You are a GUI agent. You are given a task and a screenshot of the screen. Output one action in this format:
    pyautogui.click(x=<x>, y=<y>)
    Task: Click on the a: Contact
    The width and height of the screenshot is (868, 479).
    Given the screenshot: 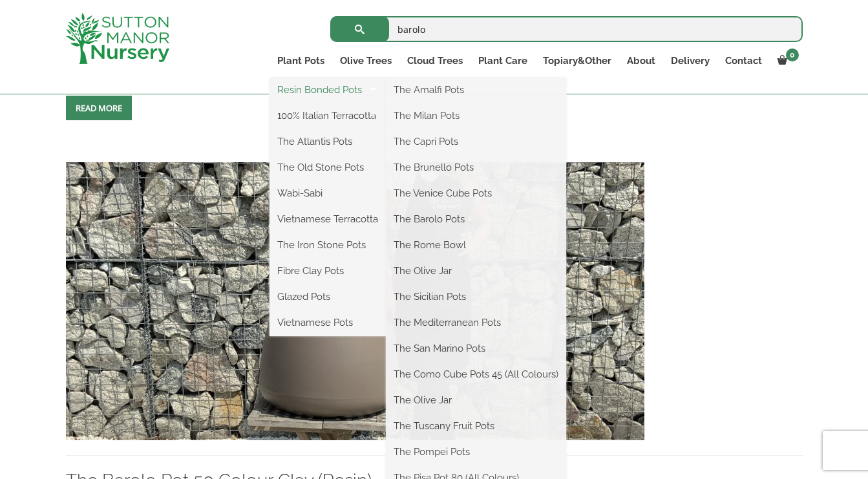 What is the action you would take?
    pyautogui.click(x=743, y=61)
    